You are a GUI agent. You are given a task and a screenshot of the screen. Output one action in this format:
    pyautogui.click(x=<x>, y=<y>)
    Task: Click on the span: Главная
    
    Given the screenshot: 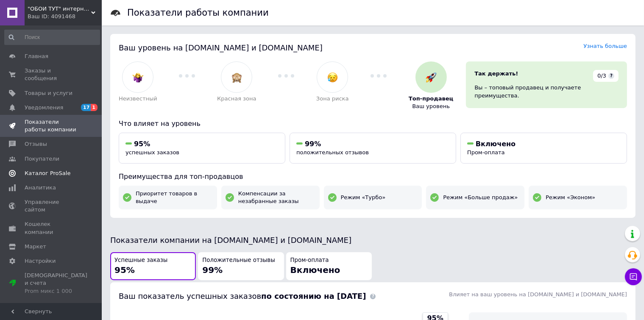 What is the action you would take?
    pyautogui.click(x=37, y=56)
    